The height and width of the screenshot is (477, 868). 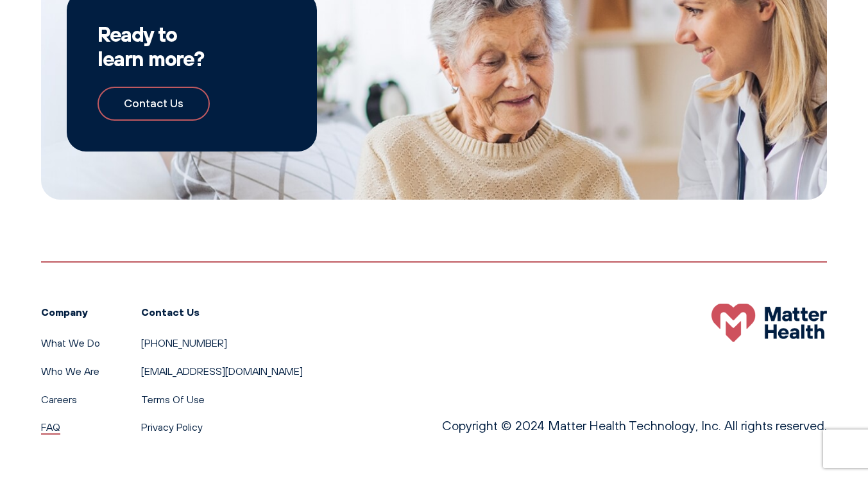 I want to click on a: Privacy Policy, so click(x=172, y=427).